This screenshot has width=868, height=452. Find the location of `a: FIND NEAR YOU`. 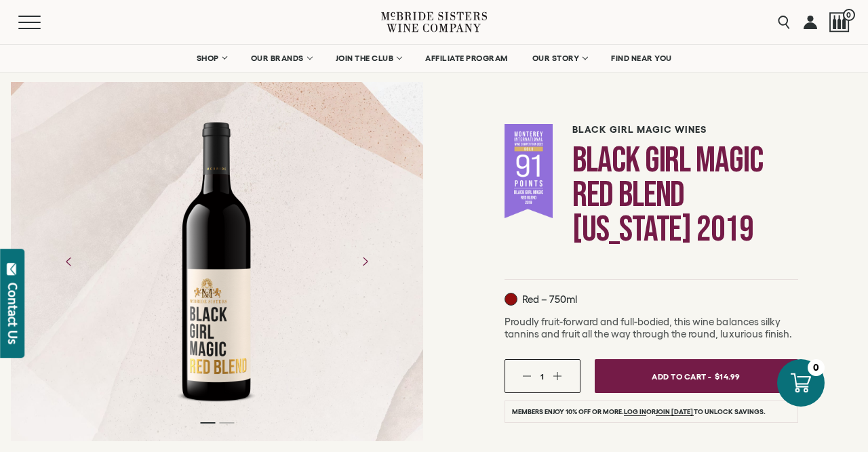

a: FIND NEAR YOU is located at coordinates (642, 58).